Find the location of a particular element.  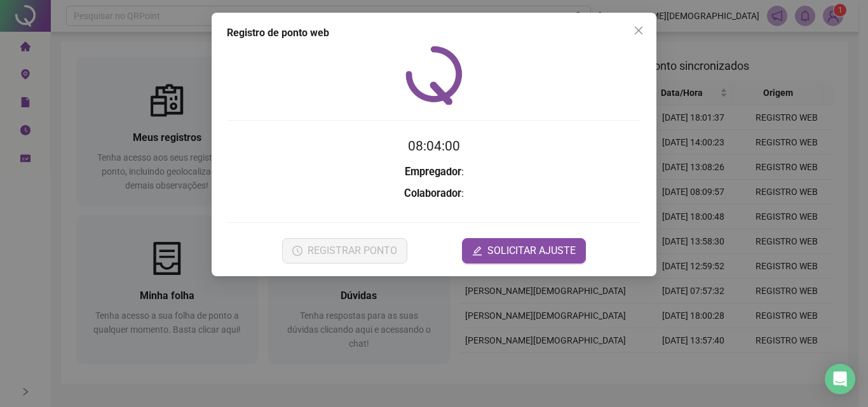

div: Registro de ponto web is located at coordinates (434, 33).